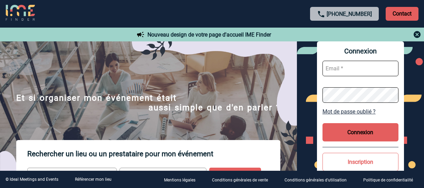 This screenshot has height=188, width=424. What do you see at coordinates (318, 179) in the screenshot?
I see `a: Conditions générales d'utilisation` at bounding box center [318, 179].